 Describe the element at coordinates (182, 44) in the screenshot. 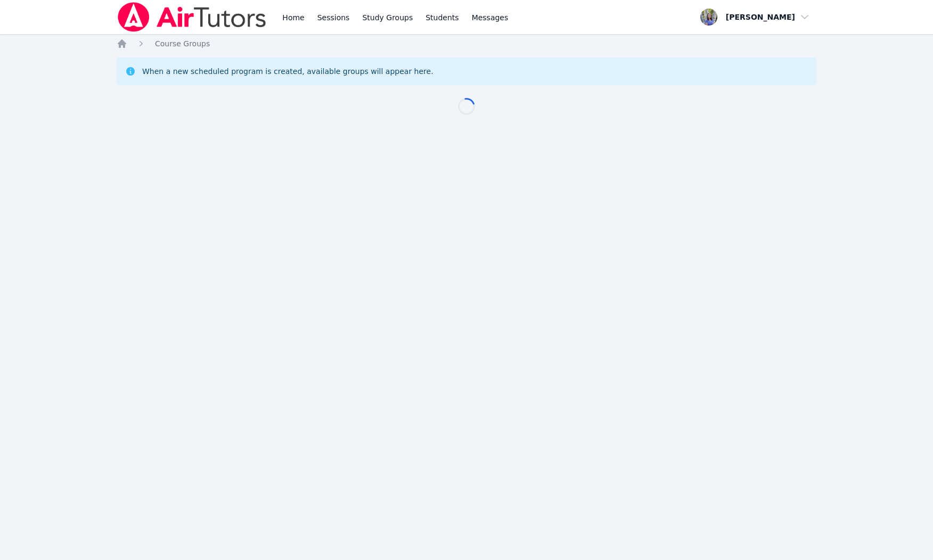

I see `a: Course Groups` at that location.